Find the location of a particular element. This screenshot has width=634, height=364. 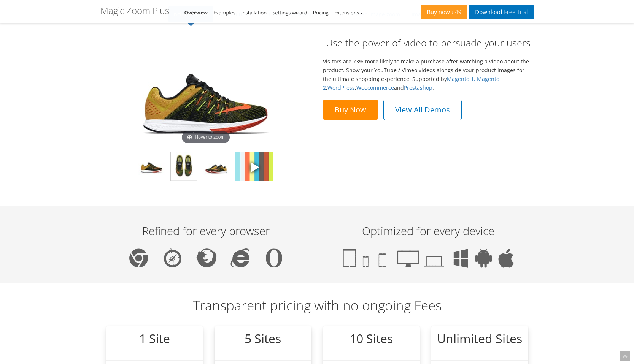

a: DownloadFree Trial is located at coordinates (501, 12).